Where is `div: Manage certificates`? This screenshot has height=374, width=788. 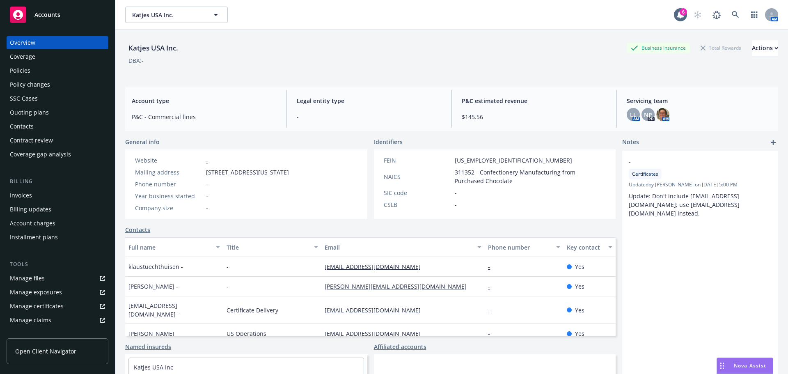
div: Manage certificates is located at coordinates (37, 306).